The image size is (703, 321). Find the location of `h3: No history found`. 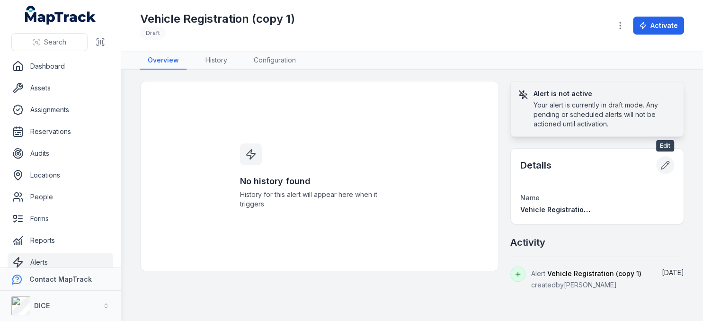

h3: No history found is located at coordinates (320, 181).